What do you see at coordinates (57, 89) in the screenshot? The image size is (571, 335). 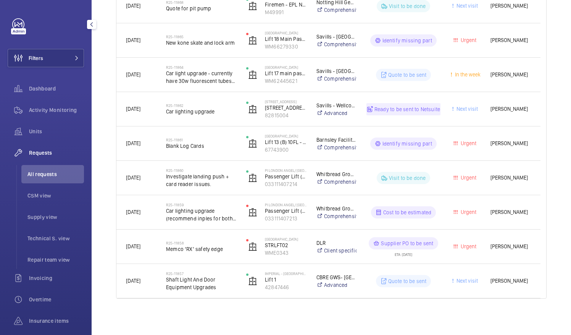 I see `span: Dashboard` at bounding box center [57, 89].